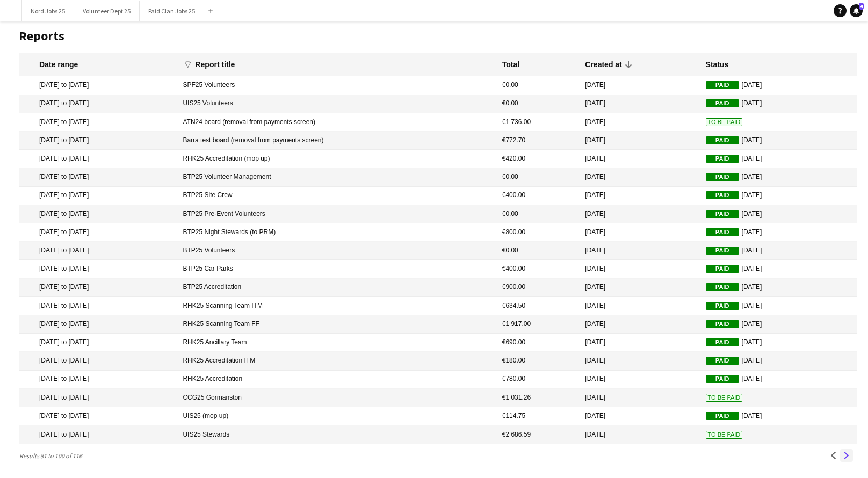 The width and height of the screenshot is (868, 478). Describe the element at coordinates (107, 10) in the screenshot. I see `button: Volunteer Dept 25` at that location.